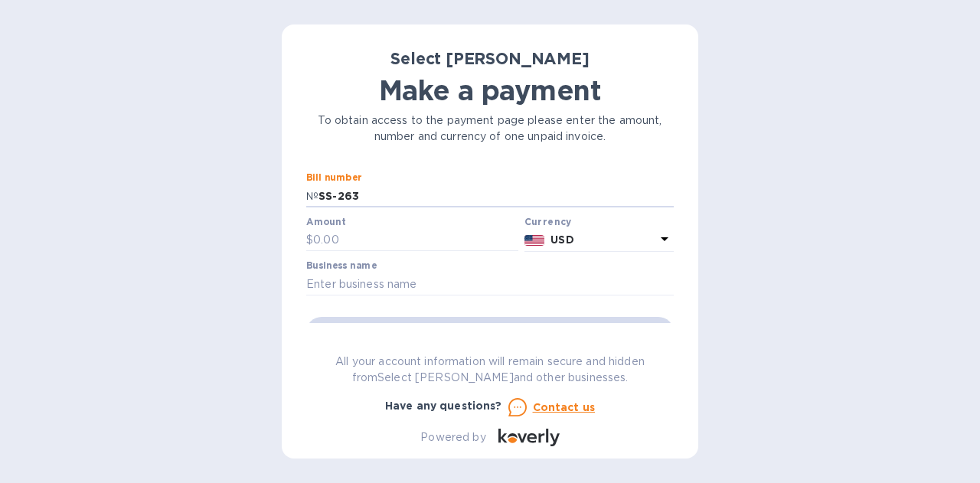 The image size is (980, 483). What do you see at coordinates (490, 129) in the screenshot?
I see `p: To obtain access to the payment page please enter the amount, number and currency of one unpaid i...` at bounding box center [490, 129].